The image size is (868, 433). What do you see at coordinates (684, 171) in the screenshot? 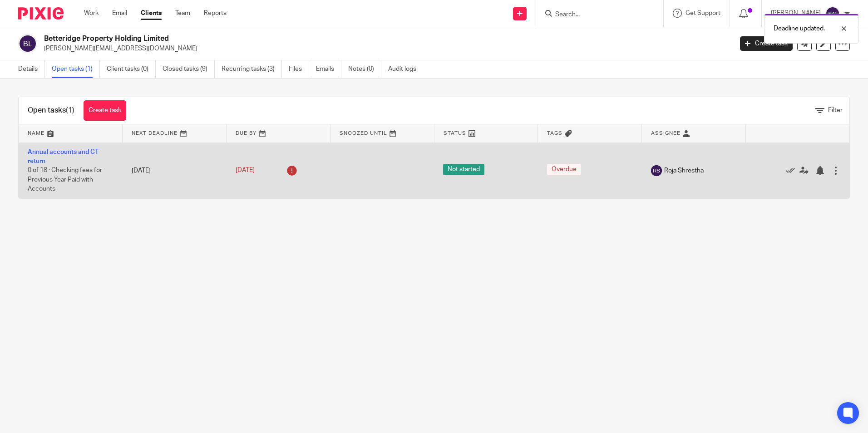
I see `span: Roja Shrestha` at bounding box center [684, 171].